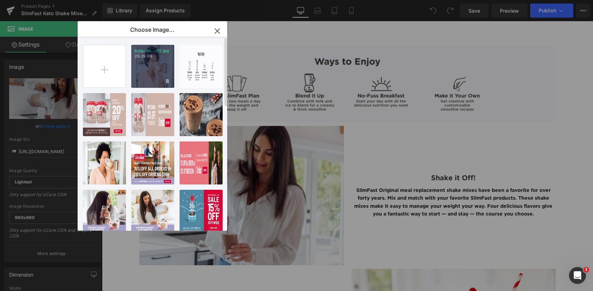 This screenshot has width=593, height=291. Describe the element at coordinates (152, 30) in the screenshot. I see `p: Choose Image...` at that location.